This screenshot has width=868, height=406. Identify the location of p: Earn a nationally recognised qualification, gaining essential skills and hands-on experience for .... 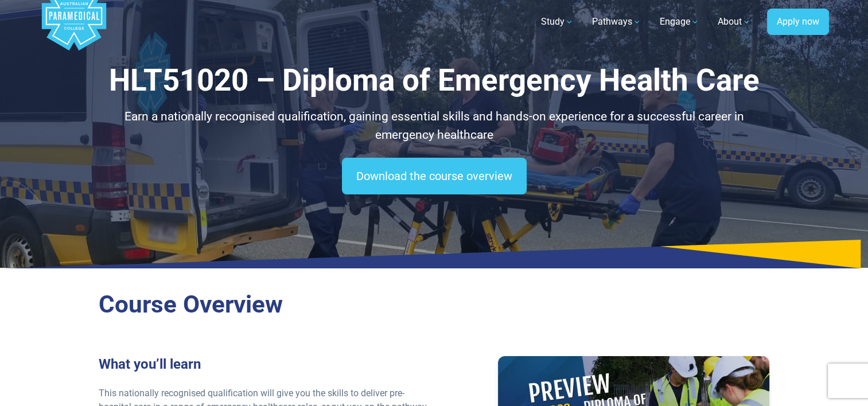
(434, 126).